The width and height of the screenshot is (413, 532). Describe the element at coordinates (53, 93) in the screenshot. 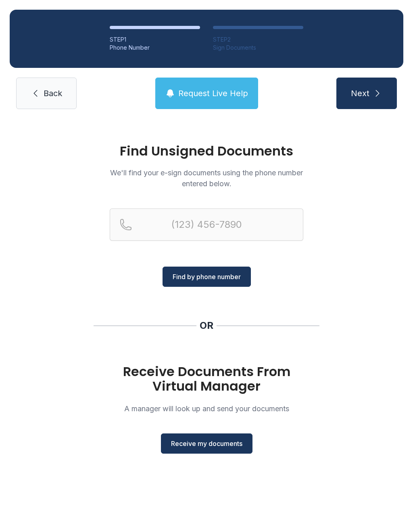

I see `span: Back` at that location.